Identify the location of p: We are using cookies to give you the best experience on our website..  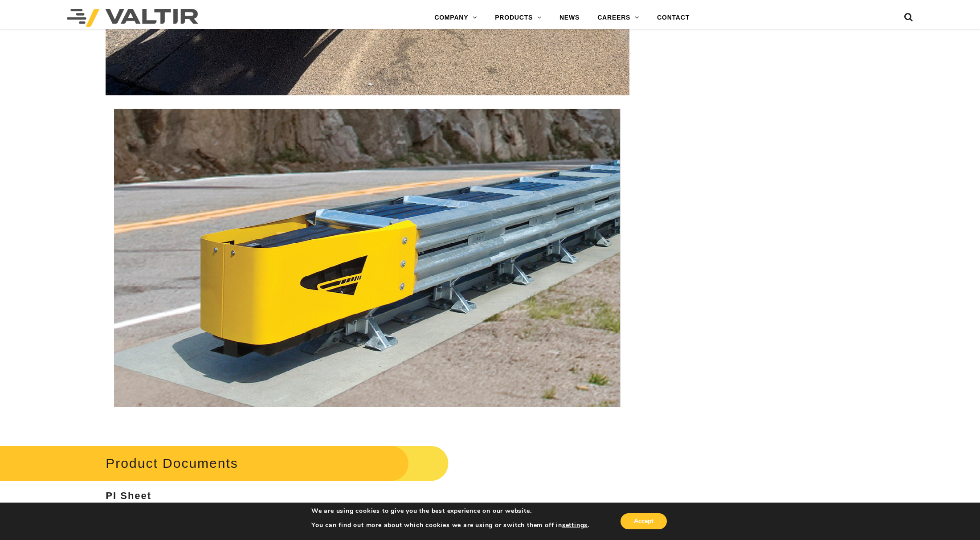
(451, 511).